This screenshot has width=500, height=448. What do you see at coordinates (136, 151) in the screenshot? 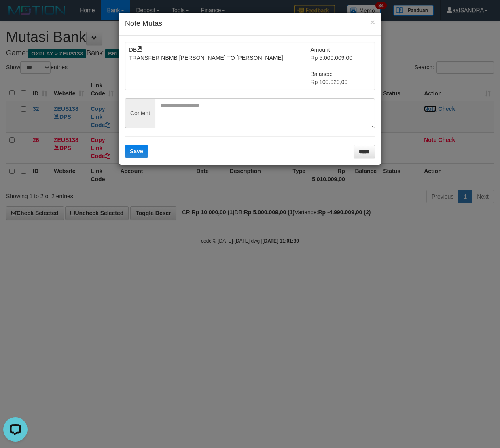
I see `span: Save` at bounding box center [136, 151].